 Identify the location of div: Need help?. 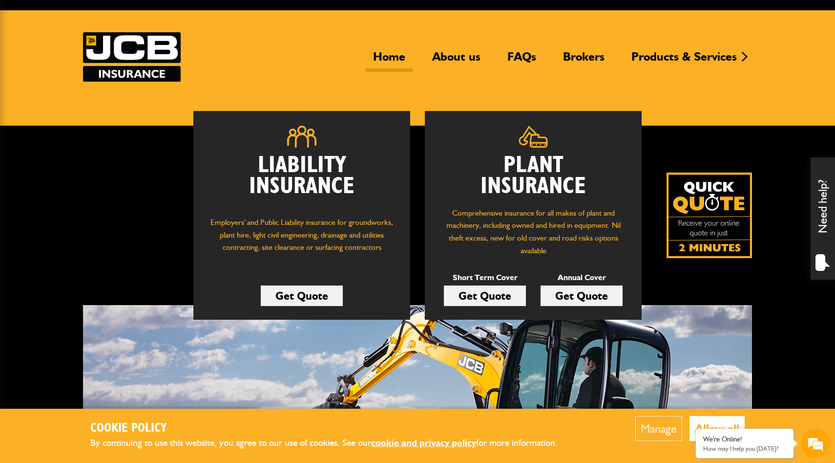
(823, 218).